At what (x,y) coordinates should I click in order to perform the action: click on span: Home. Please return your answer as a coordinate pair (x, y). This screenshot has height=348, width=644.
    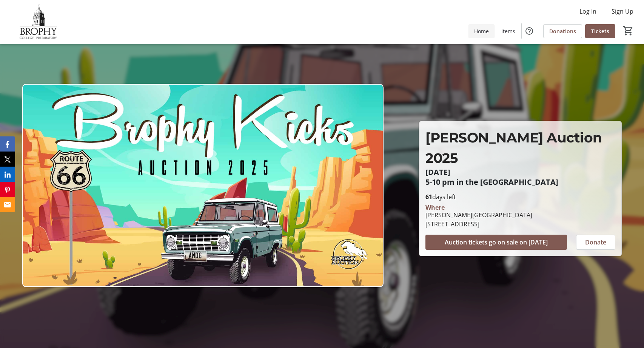
    Looking at the image, I should click on (482, 31).